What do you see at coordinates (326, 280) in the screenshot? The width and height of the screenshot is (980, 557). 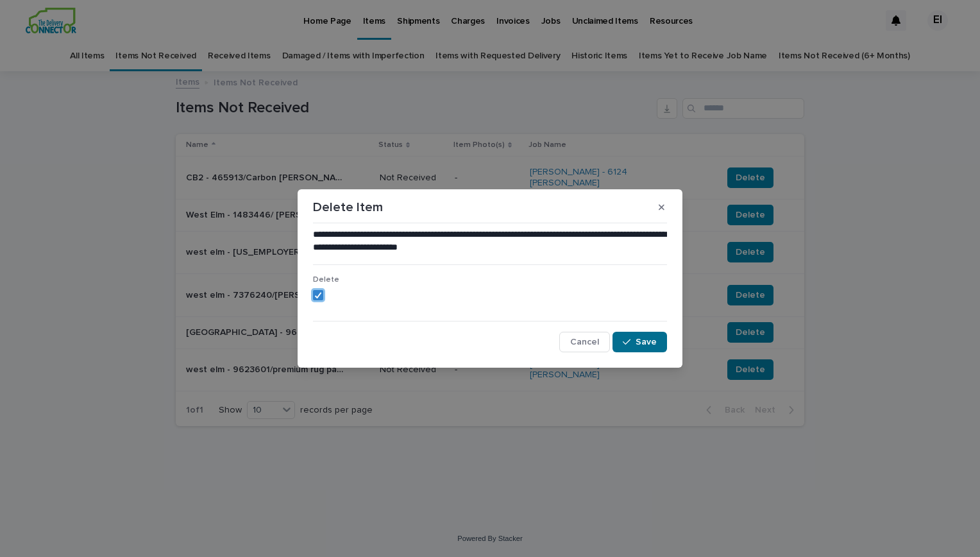 I see `span: Delete` at bounding box center [326, 280].